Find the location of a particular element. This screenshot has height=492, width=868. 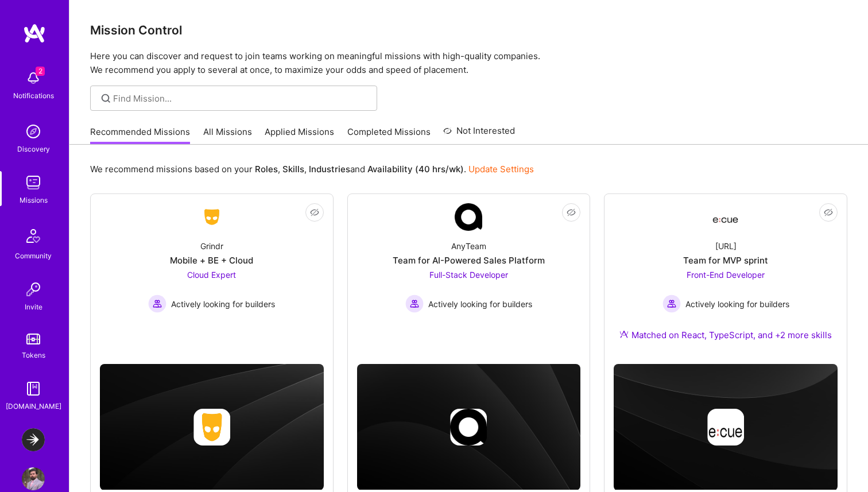

img: guide book is located at coordinates (33, 389).